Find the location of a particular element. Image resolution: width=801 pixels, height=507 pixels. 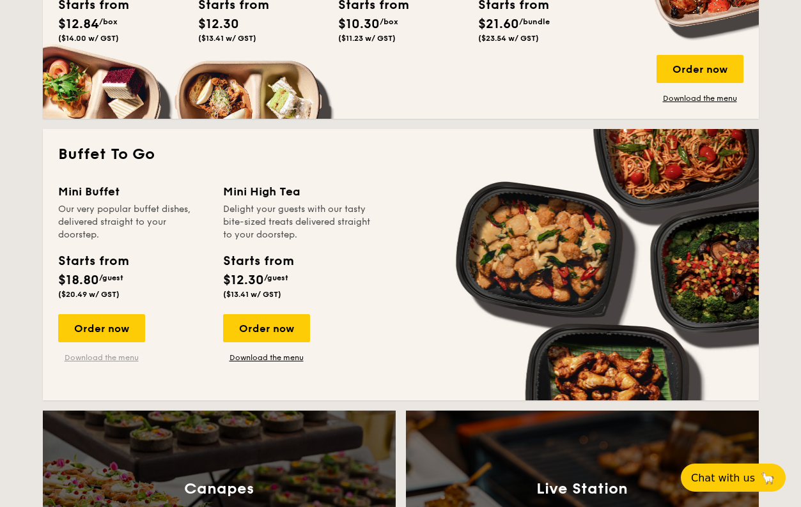

div: Delight your guests with our tasty bite-sized treats delivered straight to your doorstep. is located at coordinates (298, 222).